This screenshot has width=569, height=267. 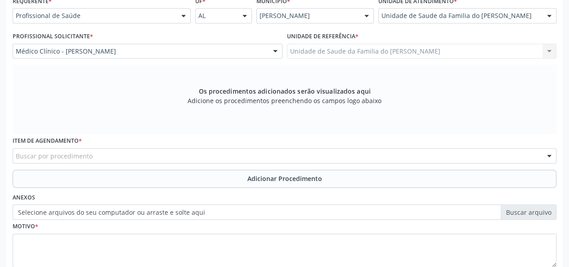 I want to click on span: Buscar por procedimento, so click(x=54, y=156).